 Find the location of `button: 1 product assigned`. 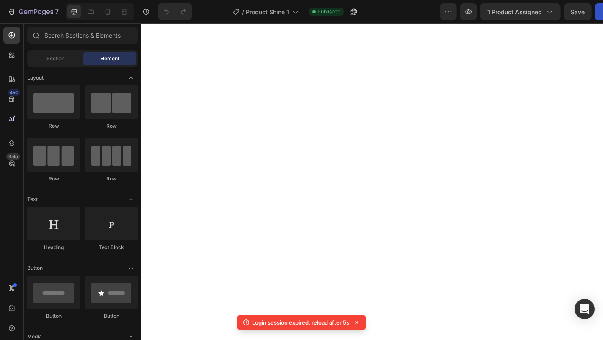

button: 1 product assigned is located at coordinates (473, 12).